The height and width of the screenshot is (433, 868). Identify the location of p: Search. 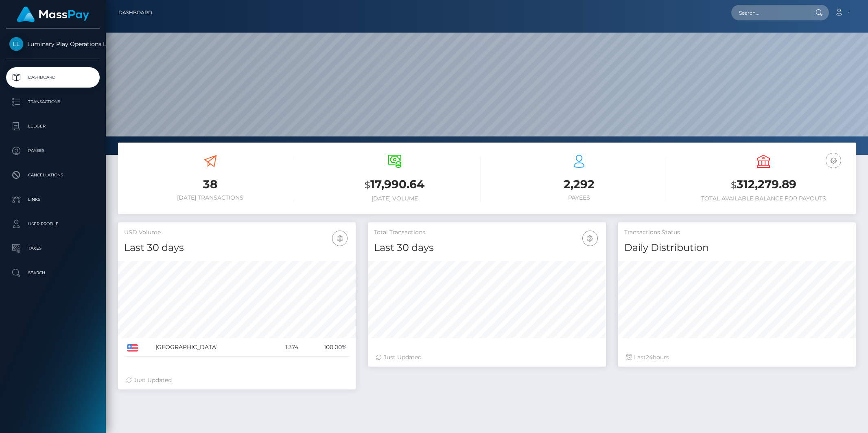
(53, 273).